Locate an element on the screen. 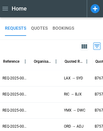 This screenshot has width=103, height=131. h1: Home is located at coordinates (19, 9).